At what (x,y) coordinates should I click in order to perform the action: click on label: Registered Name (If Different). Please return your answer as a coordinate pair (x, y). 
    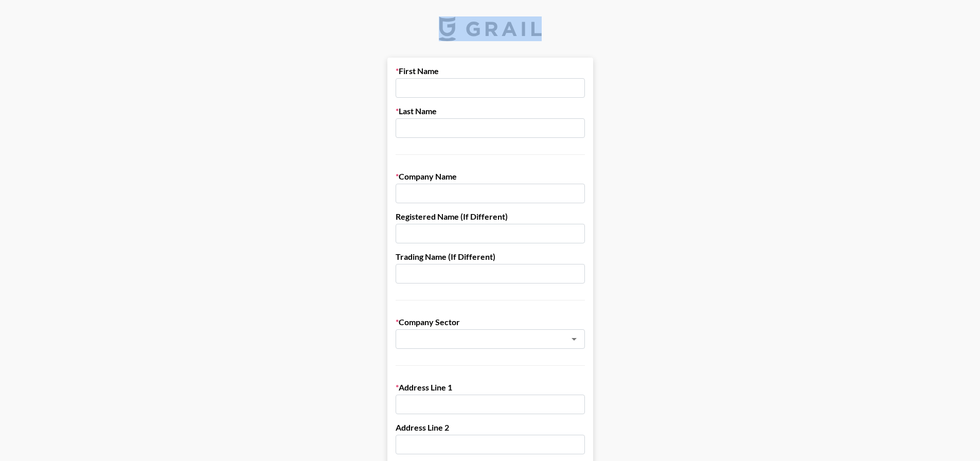
    Looking at the image, I should click on (490, 217).